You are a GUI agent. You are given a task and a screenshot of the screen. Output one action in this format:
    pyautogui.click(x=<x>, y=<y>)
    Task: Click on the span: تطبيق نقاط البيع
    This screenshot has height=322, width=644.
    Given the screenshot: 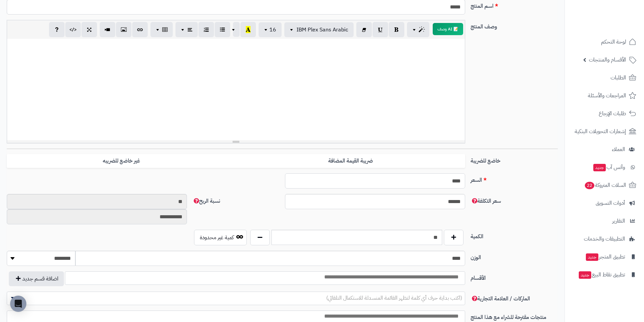 What is the action you would take?
    pyautogui.click(x=602, y=275)
    